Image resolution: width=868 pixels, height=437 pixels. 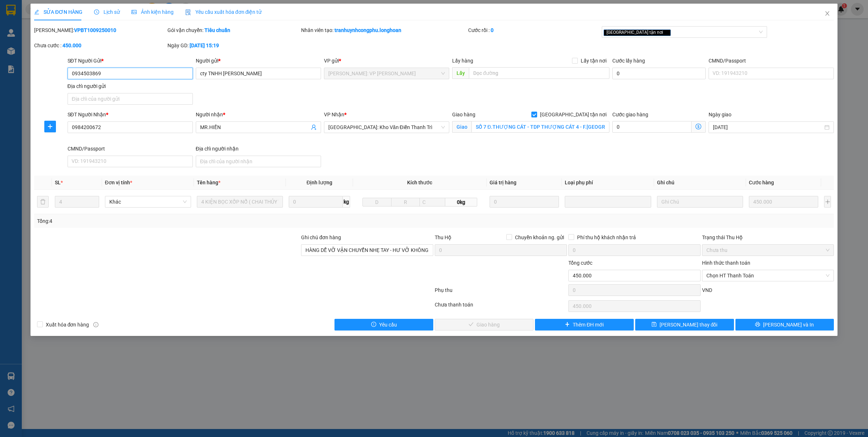 What do you see at coordinates (334, 114) in the screenshot?
I see `span: VP Nhận` at bounding box center [334, 114].